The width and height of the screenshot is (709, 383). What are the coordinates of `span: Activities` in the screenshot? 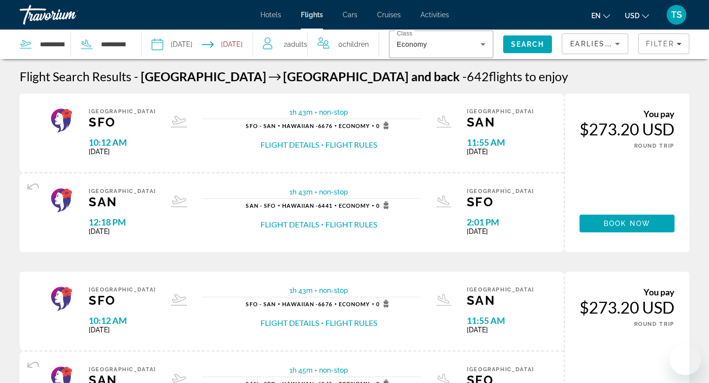 It's located at (435, 15).